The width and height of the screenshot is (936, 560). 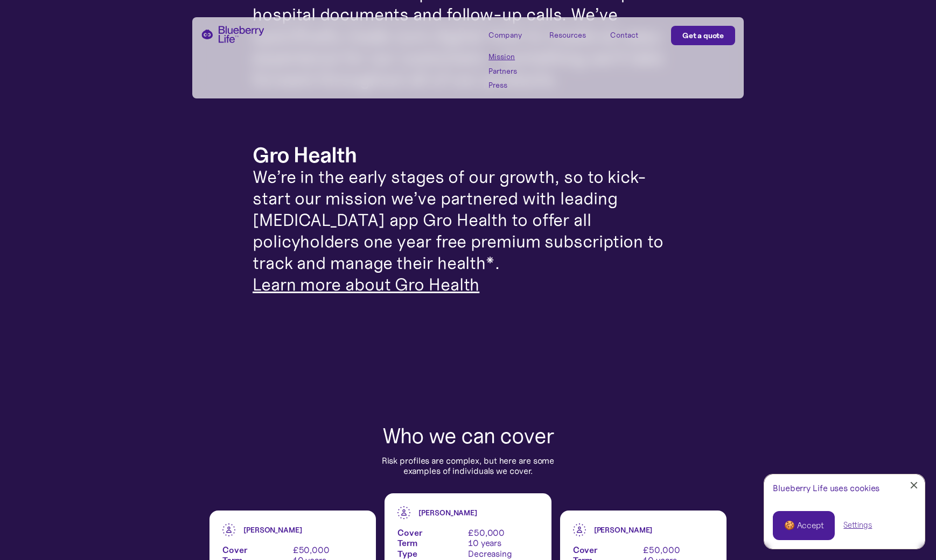 I want to click on a: Contact, so click(x=634, y=35).